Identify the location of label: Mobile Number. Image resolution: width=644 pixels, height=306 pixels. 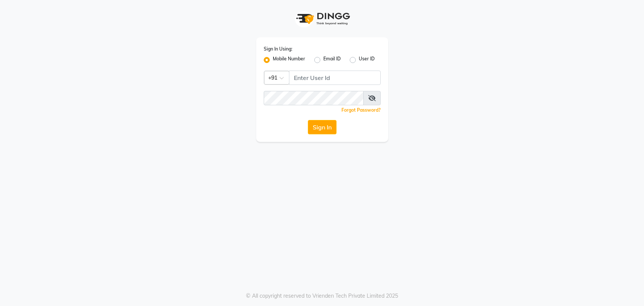
(289, 60).